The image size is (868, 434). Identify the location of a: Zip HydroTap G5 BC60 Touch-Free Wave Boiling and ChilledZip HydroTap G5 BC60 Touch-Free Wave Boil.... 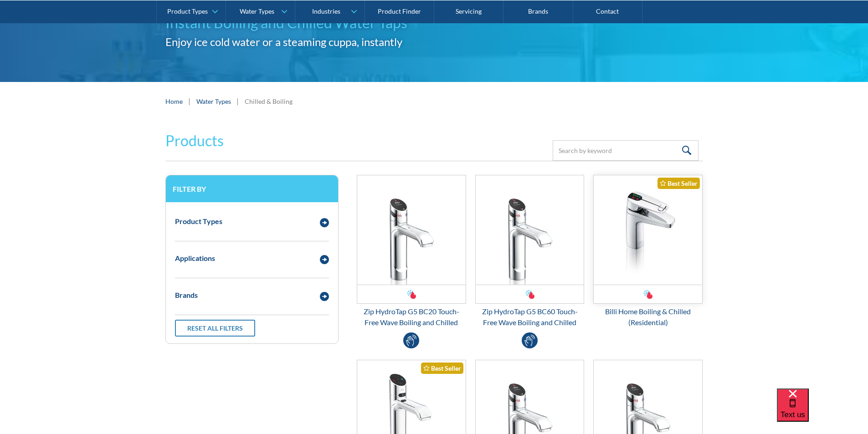
(530, 251).